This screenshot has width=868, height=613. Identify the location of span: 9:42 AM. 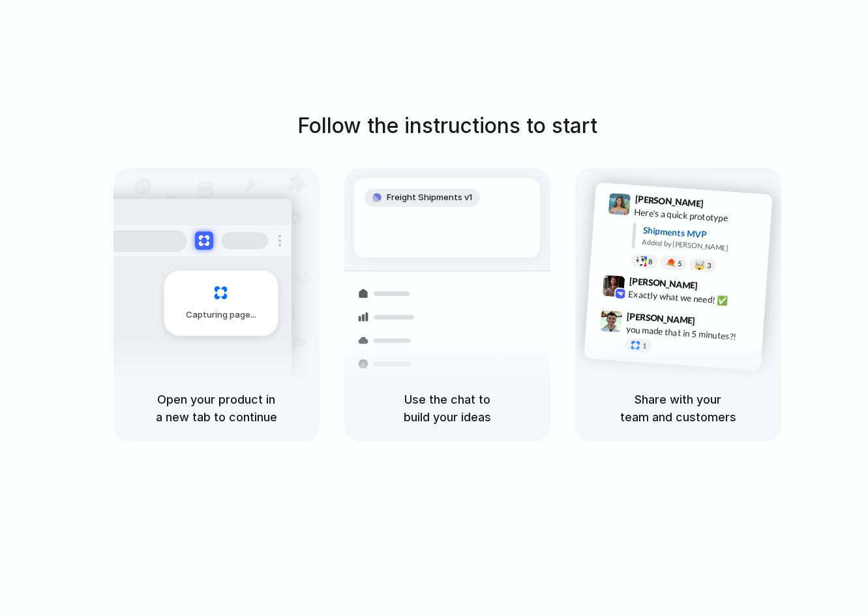
(714, 288).